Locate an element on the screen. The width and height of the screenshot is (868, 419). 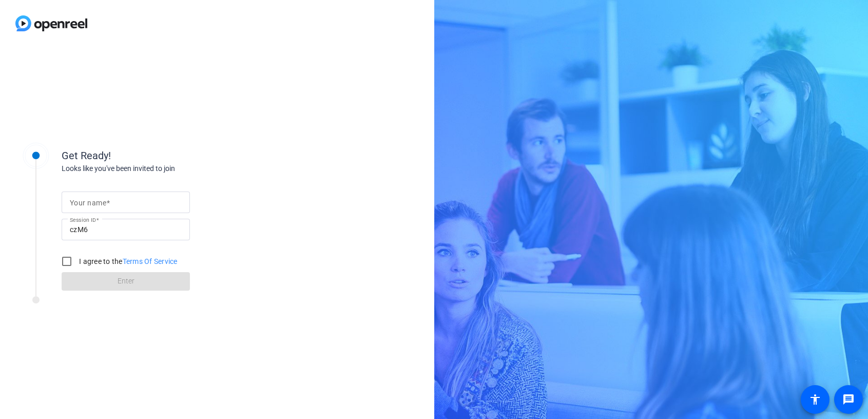
mat-icon: message is located at coordinates (849, 400).